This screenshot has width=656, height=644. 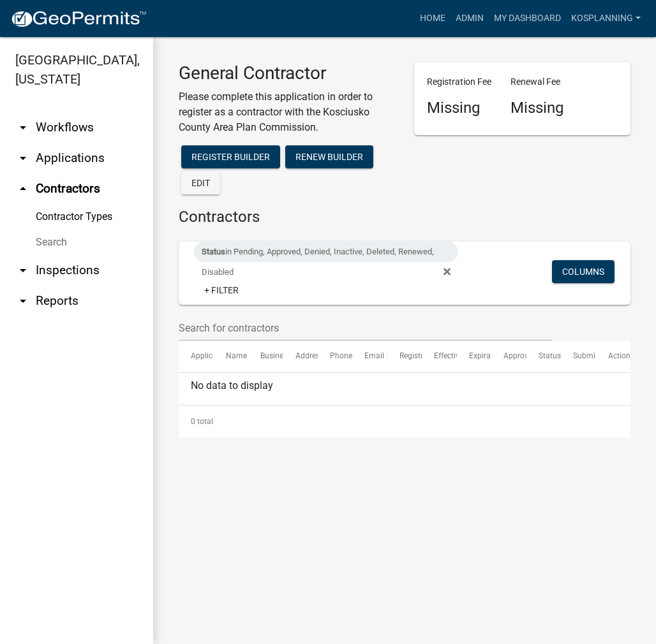 I want to click on datatable-header-cell: Submitted By, so click(x=578, y=356).